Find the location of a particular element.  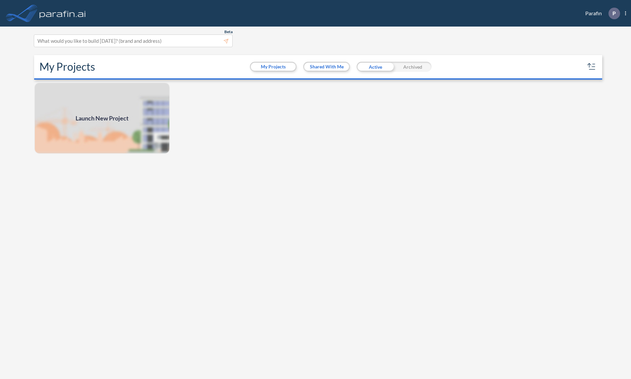

div: Archived is located at coordinates (413, 67).